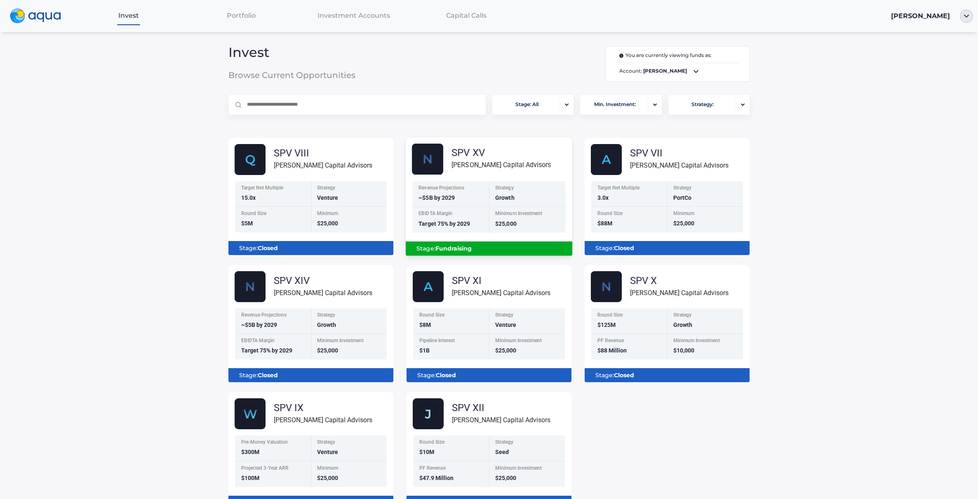 The width and height of the screenshot is (978, 499). What do you see at coordinates (502, 452) in the screenshot?
I see `span: Seed` at bounding box center [502, 452].